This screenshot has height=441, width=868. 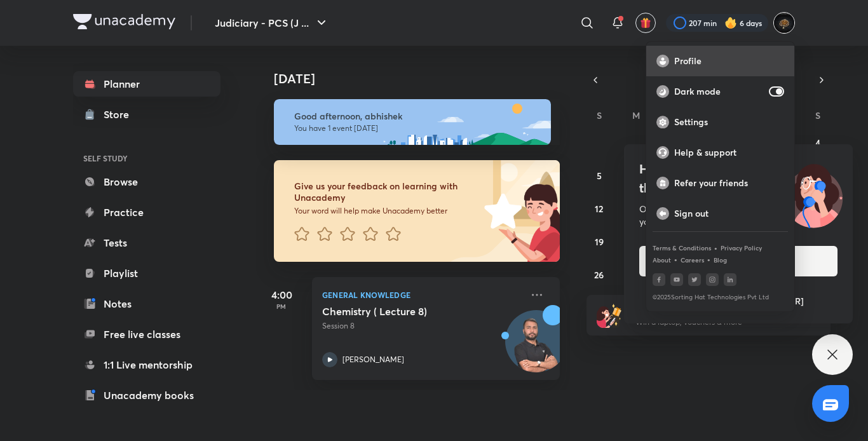 What do you see at coordinates (719, 92) in the screenshot?
I see `p: Dark mode` at bounding box center [719, 92].